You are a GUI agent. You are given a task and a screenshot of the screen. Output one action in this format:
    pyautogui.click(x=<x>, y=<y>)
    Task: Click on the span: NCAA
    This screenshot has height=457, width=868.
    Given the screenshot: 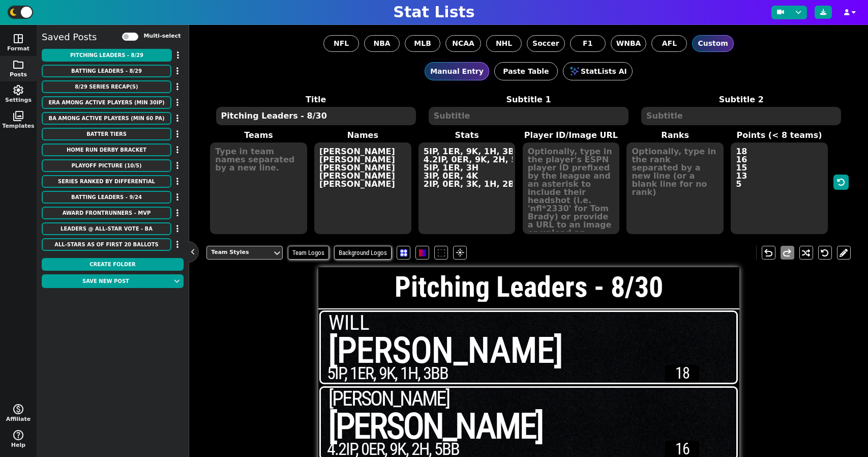 What is the action you would take?
    pyautogui.click(x=464, y=43)
    